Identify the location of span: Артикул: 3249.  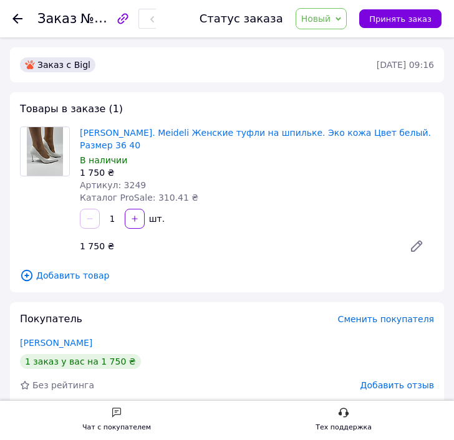
(113, 185).